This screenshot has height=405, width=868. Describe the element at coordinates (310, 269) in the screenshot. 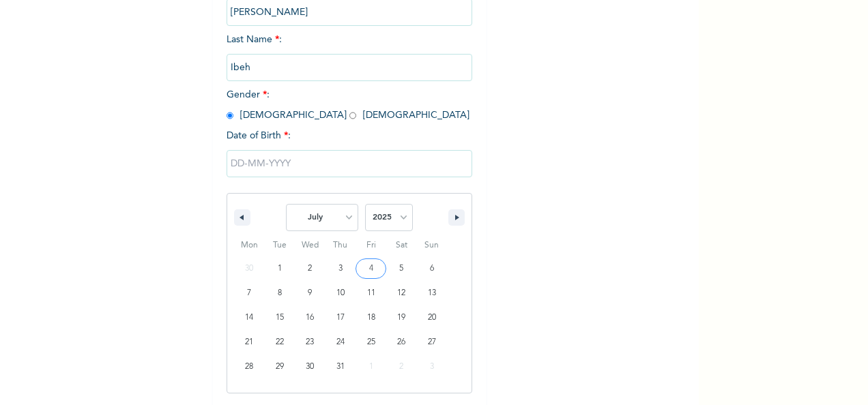

I see `span: 2` at that location.